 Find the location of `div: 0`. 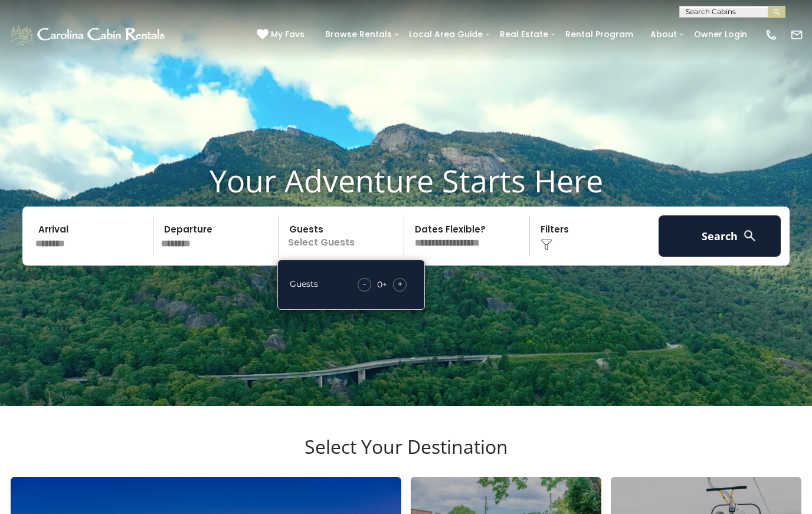

div: 0 is located at coordinates (379, 284).